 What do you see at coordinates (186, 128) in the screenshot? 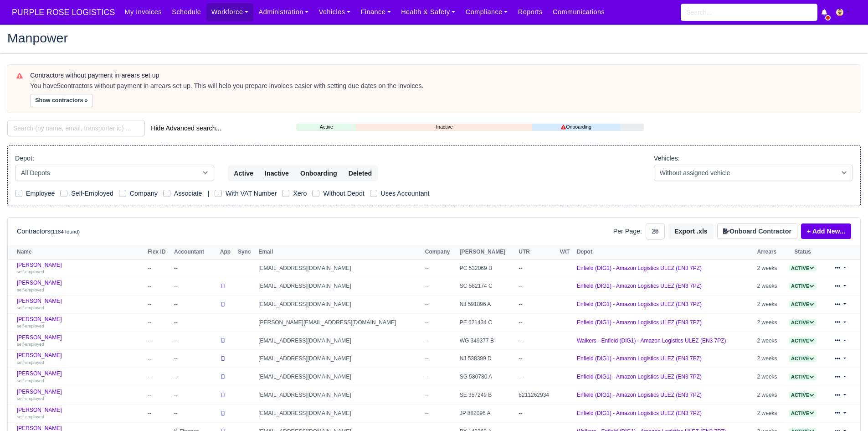
I see `button: Hide Advanced search...` at bounding box center [186, 128].